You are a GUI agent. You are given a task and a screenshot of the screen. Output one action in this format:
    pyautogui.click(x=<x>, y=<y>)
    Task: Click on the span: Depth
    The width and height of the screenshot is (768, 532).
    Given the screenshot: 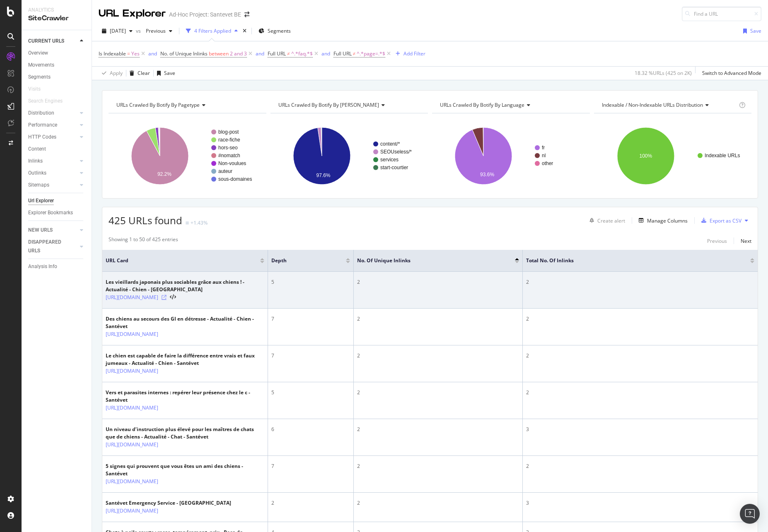 What is the action you would take?
    pyautogui.click(x=302, y=261)
    